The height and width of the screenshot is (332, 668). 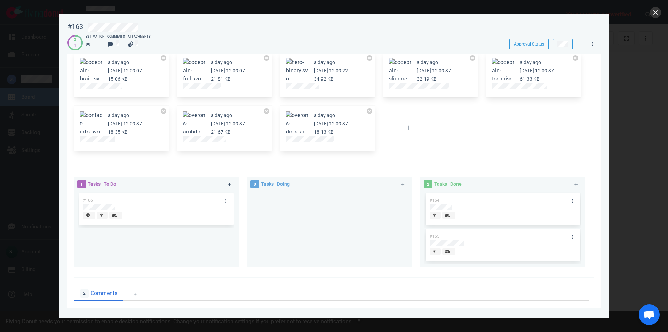 I want to click on small: 34.92 KB, so click(x=323, y=79).